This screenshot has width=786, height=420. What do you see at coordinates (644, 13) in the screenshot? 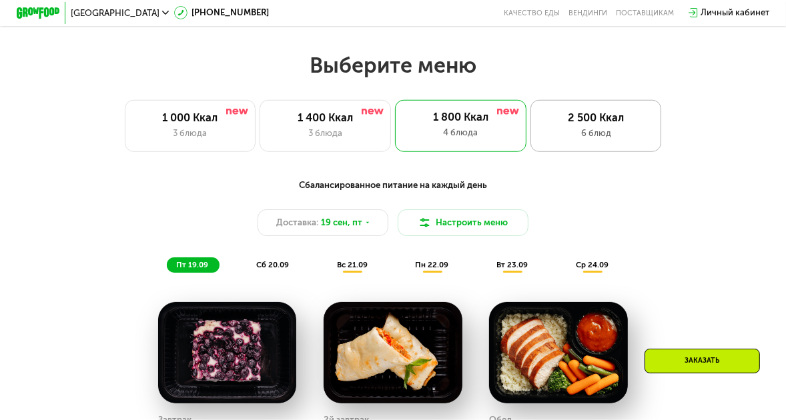
I see `div: поставщикам` at bounding box center [644, 13].